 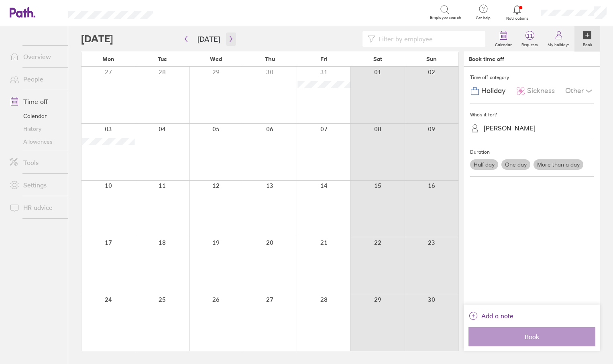 I want to click on span: Fri, so click(x=324, y=59).